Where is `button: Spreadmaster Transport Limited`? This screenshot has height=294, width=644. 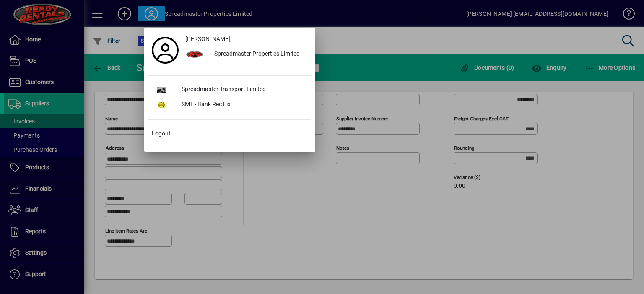 button: Spreadmaster Transport Limited is located at coordinates (230, 90).